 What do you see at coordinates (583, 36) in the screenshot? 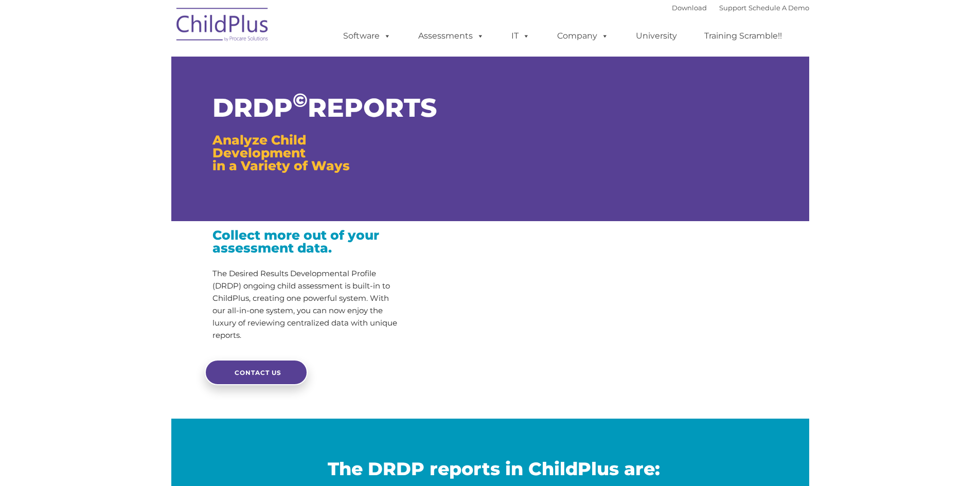
I see `a: Company` at bounding box center [583, 36].